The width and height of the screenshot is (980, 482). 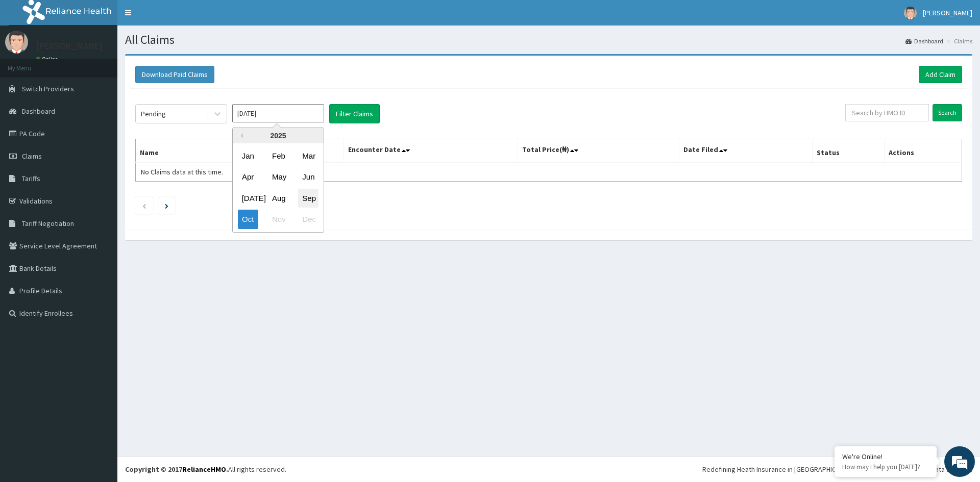 What do you see at coordinates (430, 151) in the screenshot?
I see `th: Encounter Date` at bounding box center [430, 151].